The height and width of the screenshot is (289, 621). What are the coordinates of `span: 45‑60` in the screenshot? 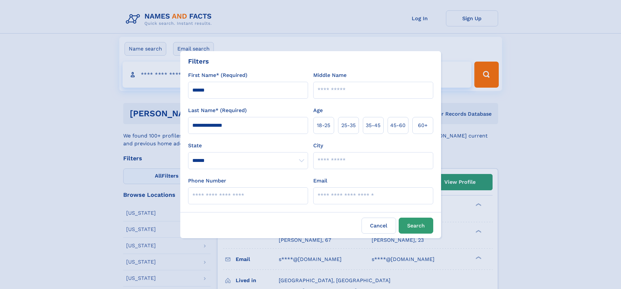 It's located at (398, 126).